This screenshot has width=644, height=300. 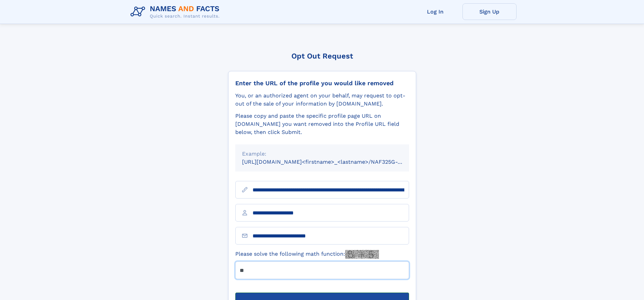 What do you see at coordinates (322, 100) in the screenshot?
I see `div: You, or an authorized agent on your behalf, may request to opt-out of the sale of your informatio...` at bounding box center [322, 100].